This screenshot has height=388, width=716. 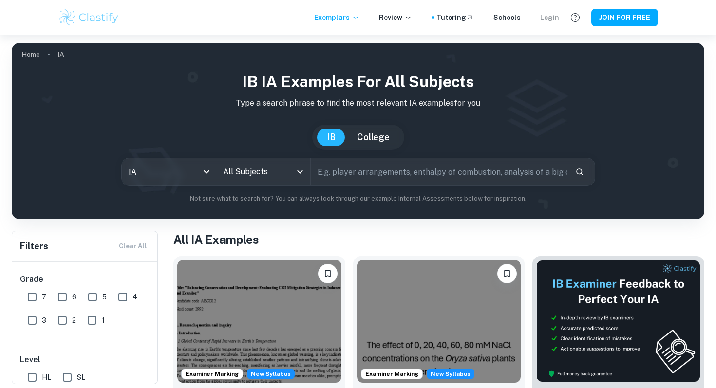 What do you see at coordinates (580, 172) in the screenshot?
I see `button: Search` at bounding box center [580, 172].